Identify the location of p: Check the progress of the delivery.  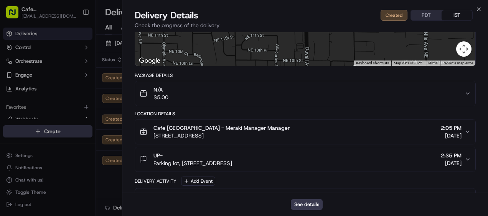
(305, 25).